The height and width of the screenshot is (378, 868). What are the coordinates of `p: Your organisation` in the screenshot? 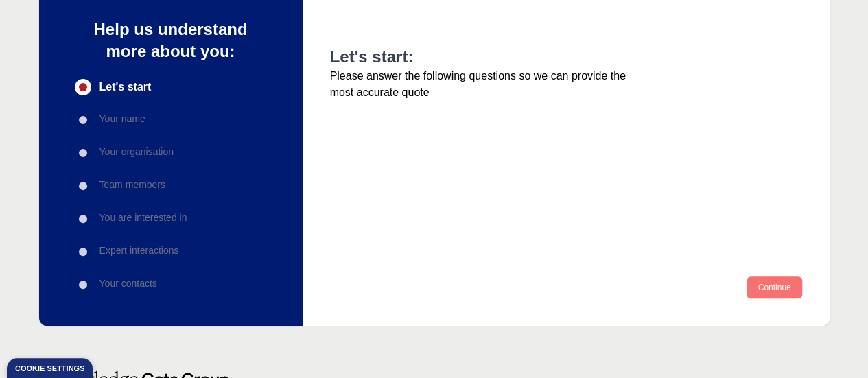 It's located at (137, 152).